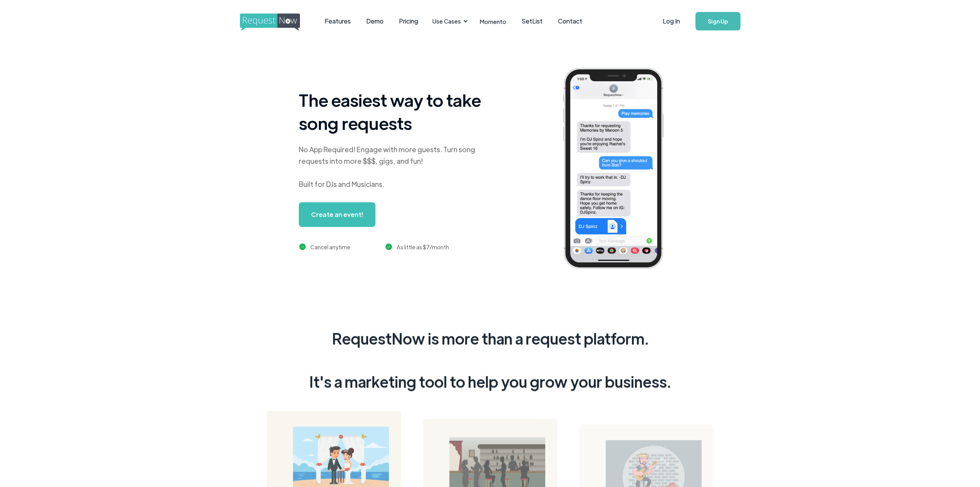 The width and height of the screenshot is (980, 487). Describe the element at coordinates (269, 21) in the screenshot. I see `a: home` at that location.